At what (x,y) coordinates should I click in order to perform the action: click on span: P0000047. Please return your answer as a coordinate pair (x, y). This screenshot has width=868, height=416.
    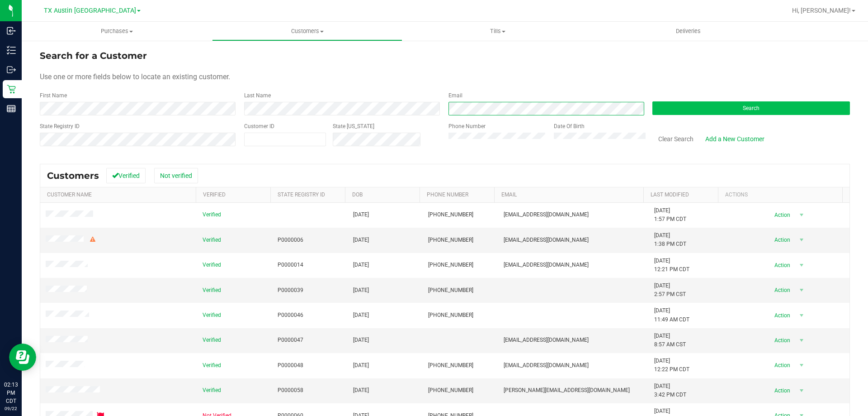
    Looking at the image, I should click on (290, 340).